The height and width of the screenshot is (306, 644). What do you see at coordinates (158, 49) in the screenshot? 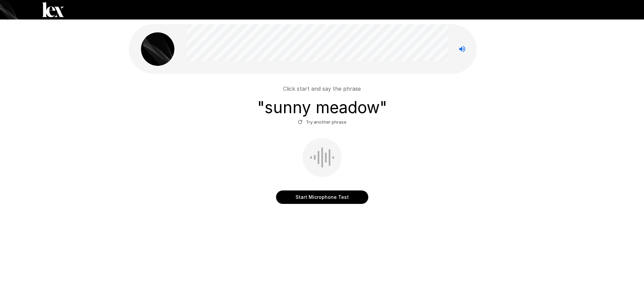
I see `img: lex_avatar2.png` at bounding box center [158, 49].